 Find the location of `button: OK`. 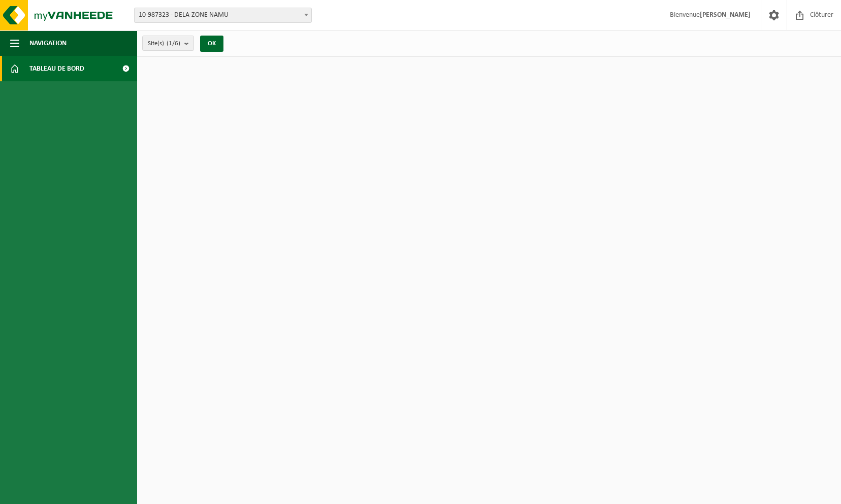

button: OK is located at coordinates (211, 43).